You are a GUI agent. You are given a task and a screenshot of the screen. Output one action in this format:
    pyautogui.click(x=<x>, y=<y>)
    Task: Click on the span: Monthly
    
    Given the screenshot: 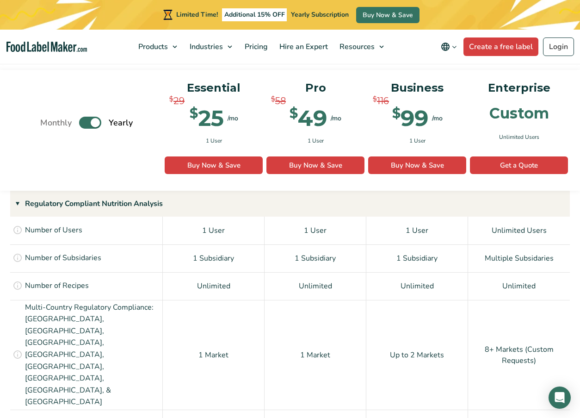 What is the action you would take?
    pyautogui.click(x=56, y=123)
    